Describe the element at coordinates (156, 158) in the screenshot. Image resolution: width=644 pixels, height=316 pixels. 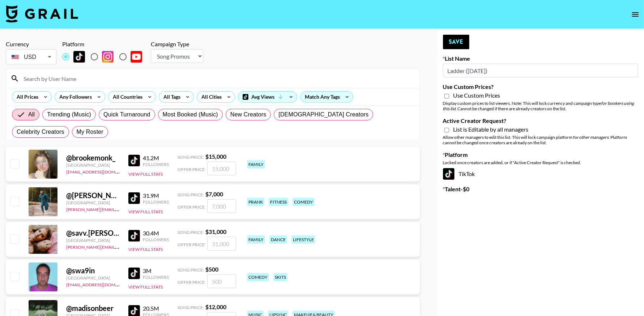
I see `div: 41.2M` at that location.